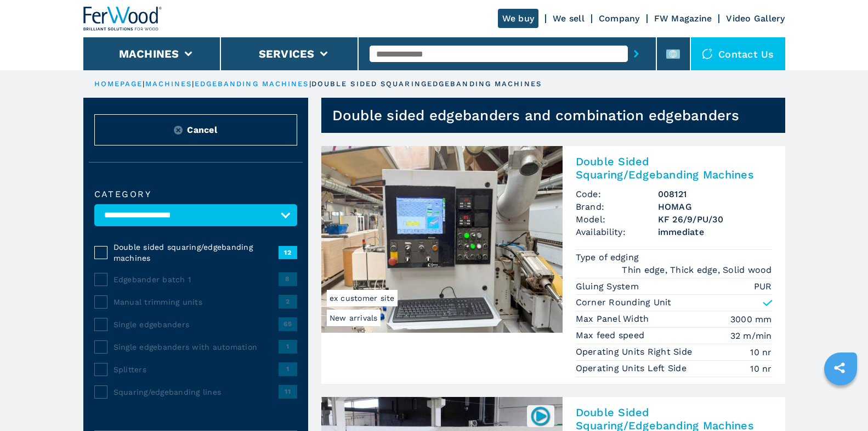  What do you see at coordinates (707, 54) in the screenshot?
I see `img: Contact us` at bounding box center [707, 54].